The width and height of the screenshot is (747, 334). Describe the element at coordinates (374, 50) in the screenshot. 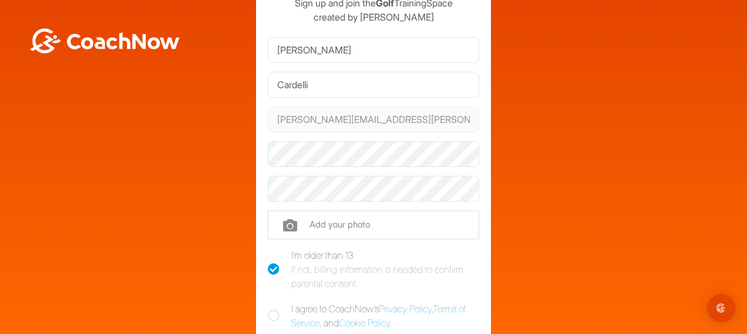

I see `input: First Name` at that location.